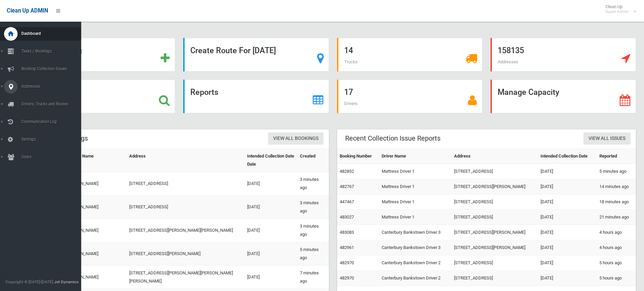  I want to click on th: Created, so click(312, 160).